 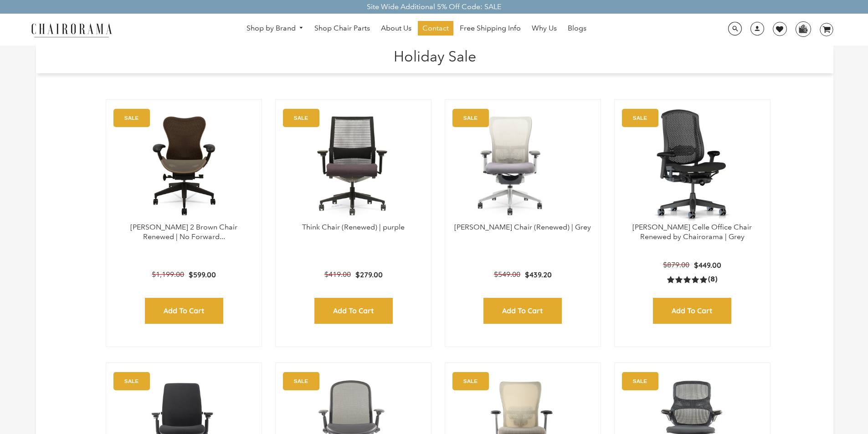 What do you see at coordinates (369, 275) in the screenshot?
I see `span: $279.00` at bounding box center [369, 275].